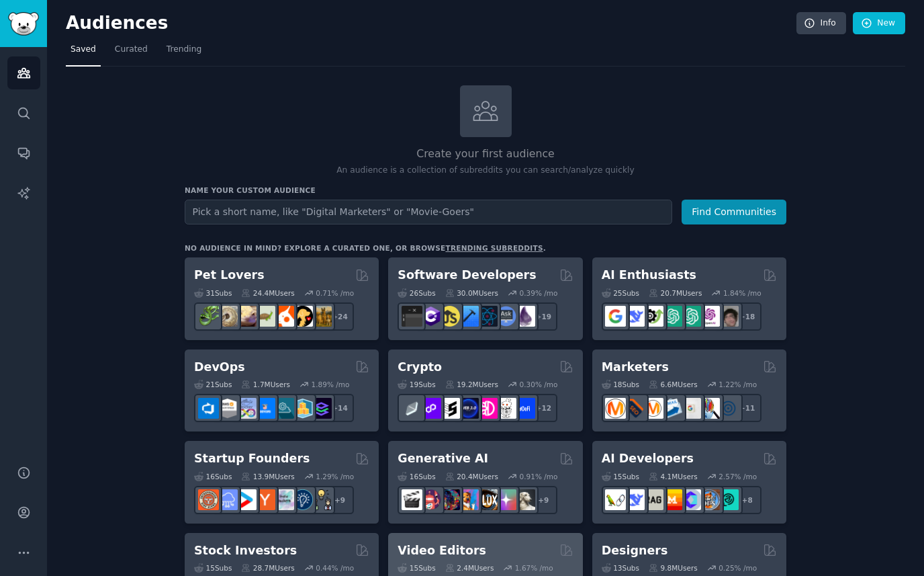  I want to click on div: 0.44 % /mo, so click(334, 568).